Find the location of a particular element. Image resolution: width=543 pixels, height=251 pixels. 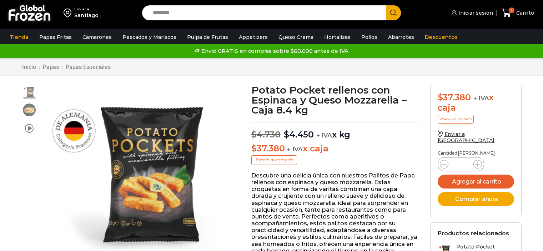

a: Pescados y Mariscos is located at coordinates (149, 37).